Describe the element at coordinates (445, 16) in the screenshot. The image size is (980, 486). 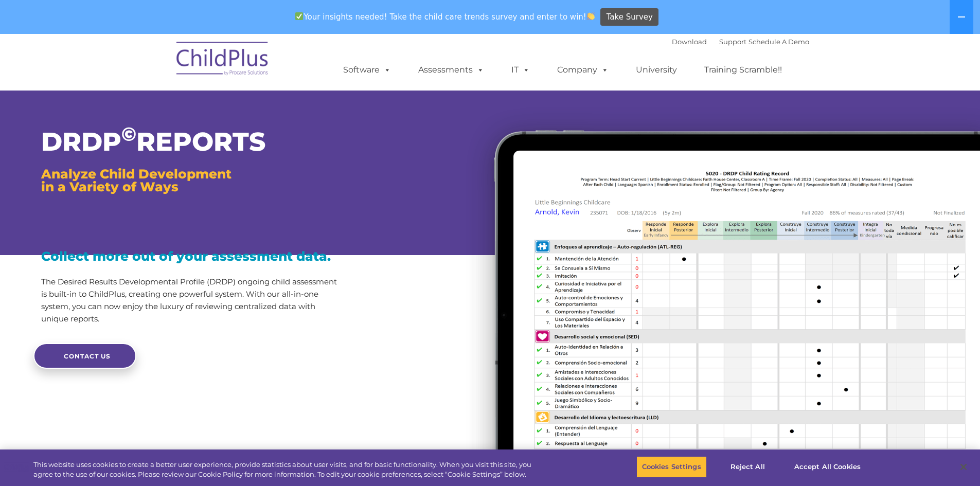
I see `span: Your insights needed! Take the child care trends survey and enter to win!` at that location.